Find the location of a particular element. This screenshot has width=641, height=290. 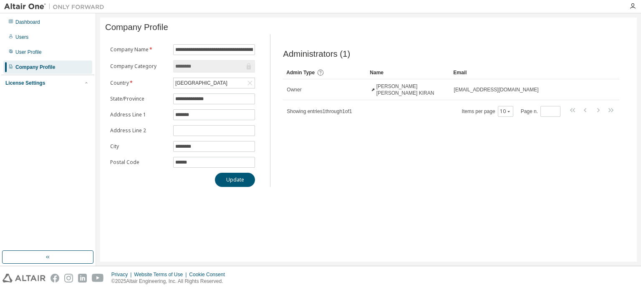

button: Update is located at coordinates (235, 180).